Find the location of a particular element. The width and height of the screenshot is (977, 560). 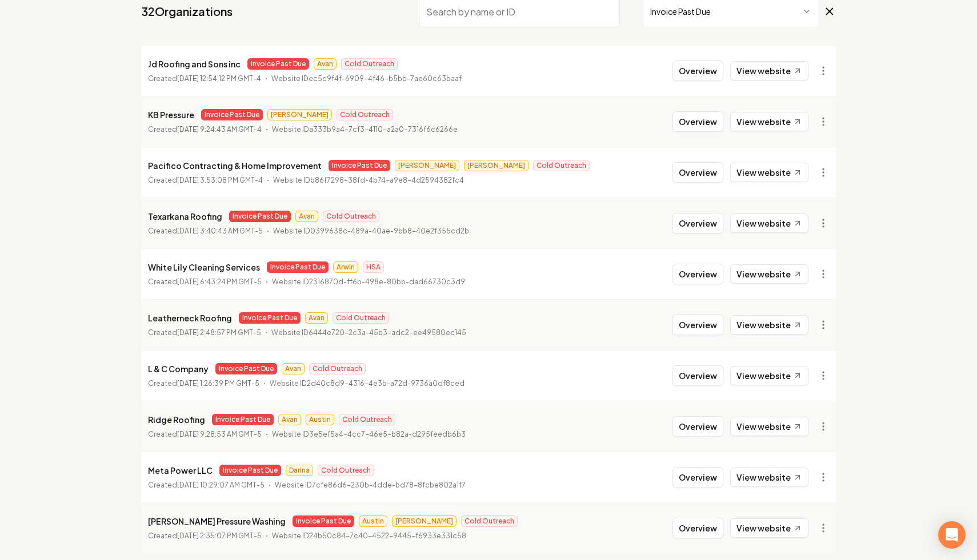

p: Jd Roofing and Sons inc is located at coordinates (194, 64).